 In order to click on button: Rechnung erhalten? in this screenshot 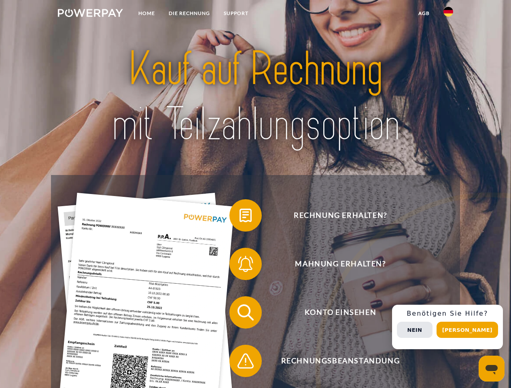, I will do `click(334, 215)`.